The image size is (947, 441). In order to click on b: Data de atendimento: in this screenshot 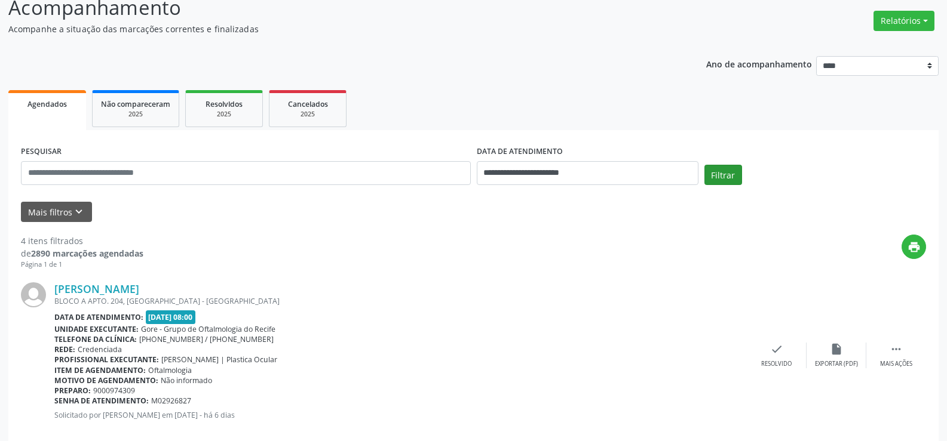, I will do `click(99, 317)`.